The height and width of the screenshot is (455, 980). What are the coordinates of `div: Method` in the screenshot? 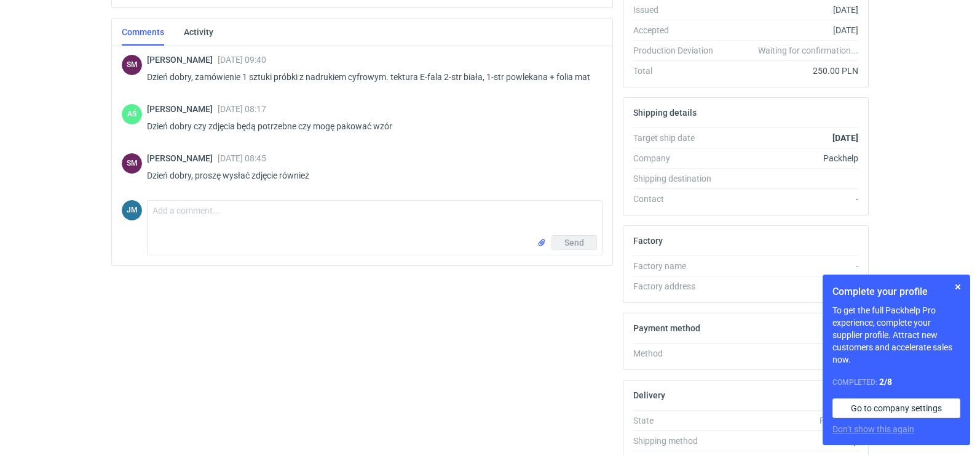 It's located at (678, 353).